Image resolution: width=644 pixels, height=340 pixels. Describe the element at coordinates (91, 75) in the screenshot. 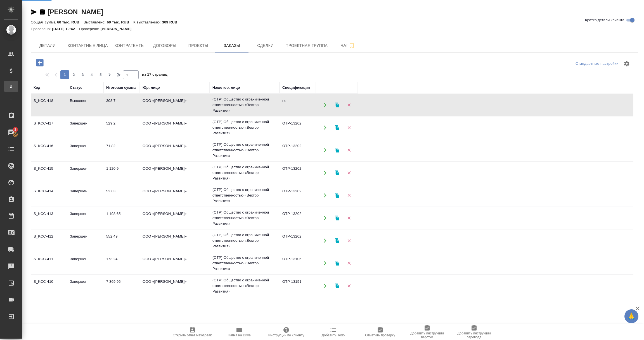

I see `span: 4` at that location.